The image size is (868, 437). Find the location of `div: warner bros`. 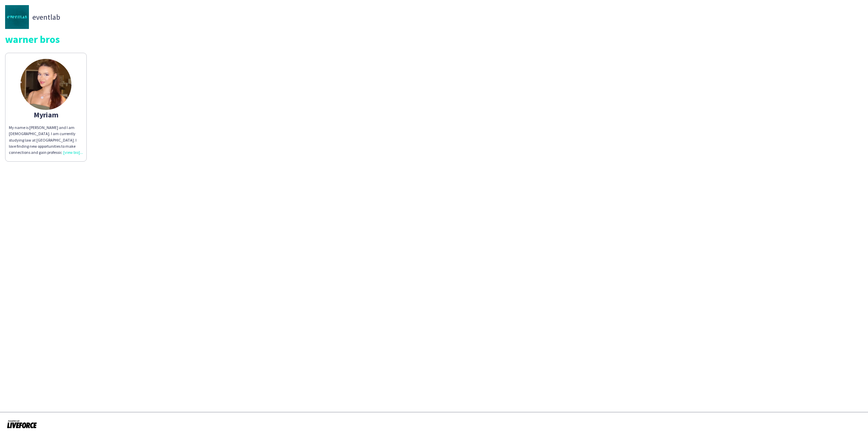

div: warner bros is located at coordinates (434, 40).